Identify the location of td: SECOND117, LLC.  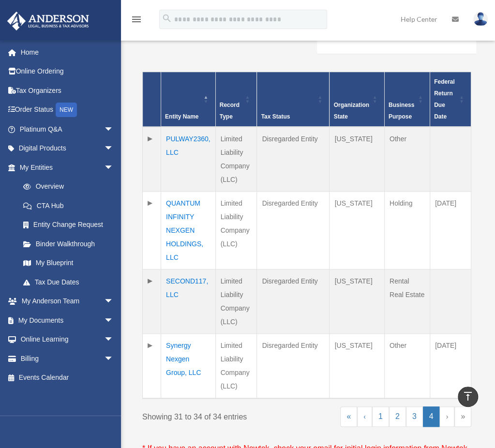
(188, 301).